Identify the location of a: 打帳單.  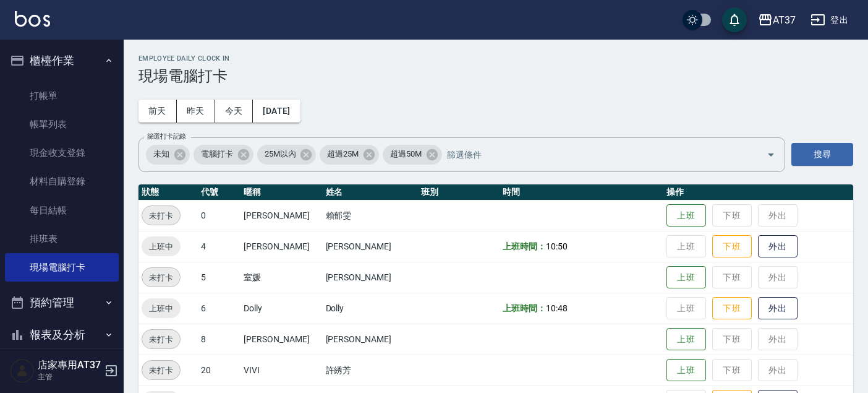
(62, 96).